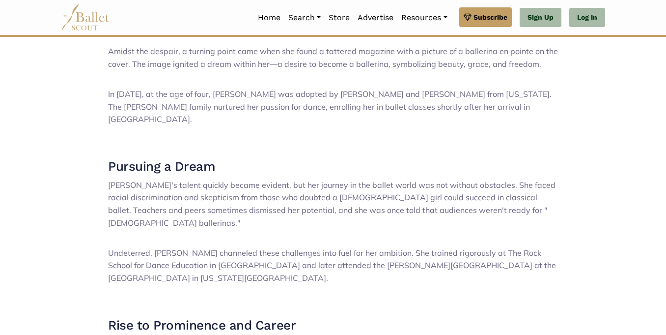 This screenshot has width=666, height=335. Describe the element at coordinates (468, 17) in the screenshot. I see `img: gem.svg` at that location.